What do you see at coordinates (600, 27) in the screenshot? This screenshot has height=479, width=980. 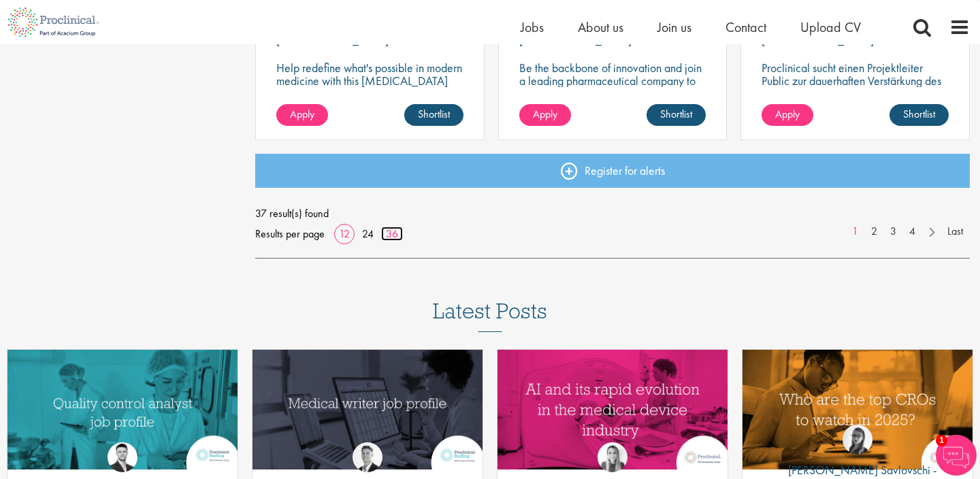 I see `span: About us` at bounding box center [600, 27].